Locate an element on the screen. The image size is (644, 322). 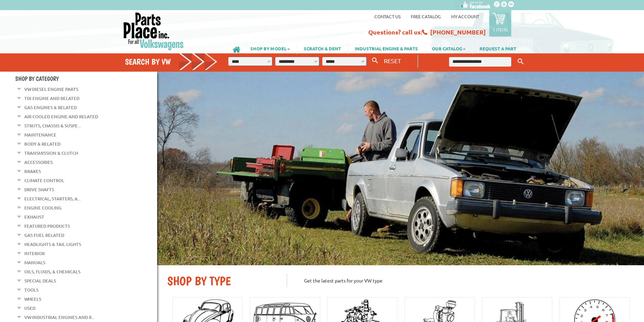
a: Maintenance is located at coordinates (40, 135).